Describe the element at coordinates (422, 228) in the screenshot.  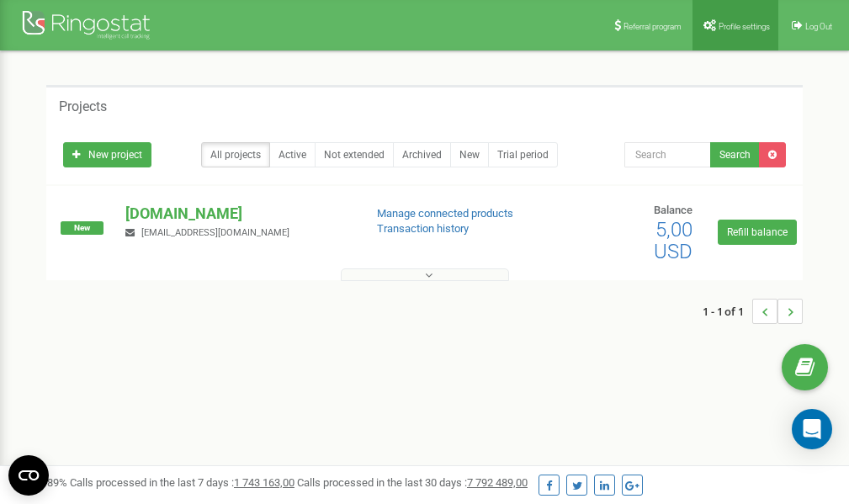
I see `a: Transaction history` at that location.